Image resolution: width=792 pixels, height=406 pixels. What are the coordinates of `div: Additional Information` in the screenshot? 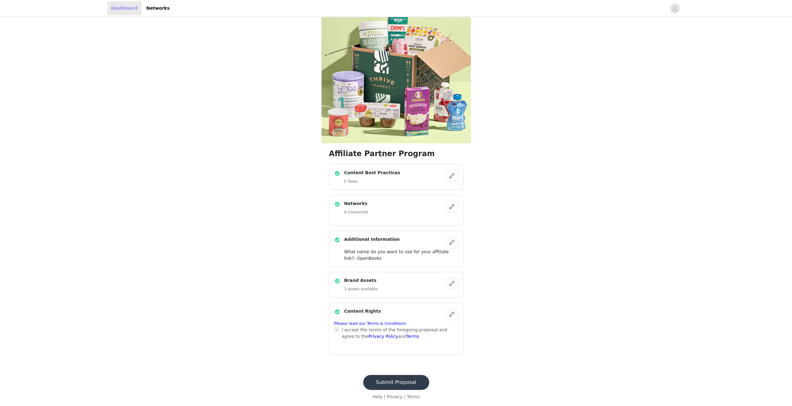 It's located at (396, 249).